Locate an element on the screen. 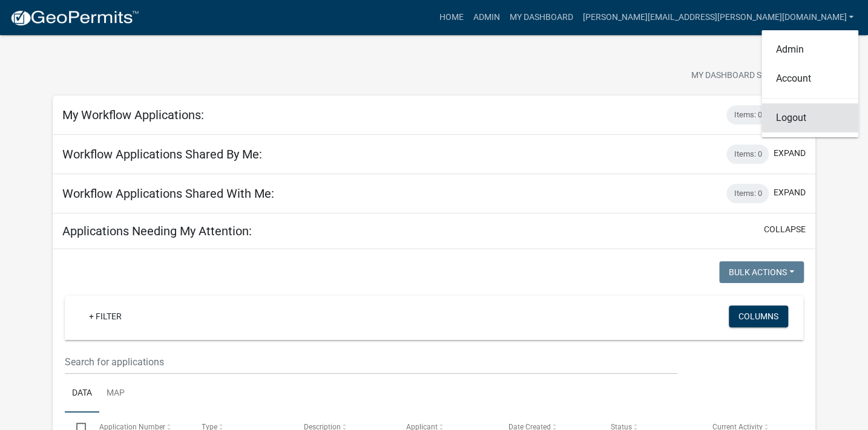  a: My Dashboard is located at coordinates (541, 18).